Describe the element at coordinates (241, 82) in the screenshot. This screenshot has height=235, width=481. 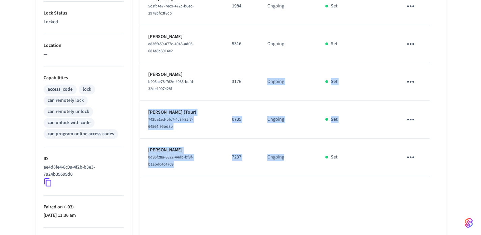
I see `p: 3176` at that location.